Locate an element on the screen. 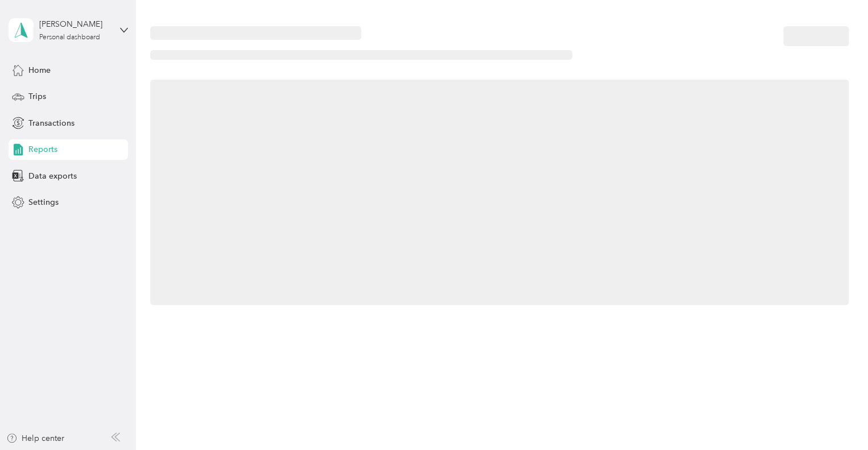  span: Reports is located at coordinates (43, 149).